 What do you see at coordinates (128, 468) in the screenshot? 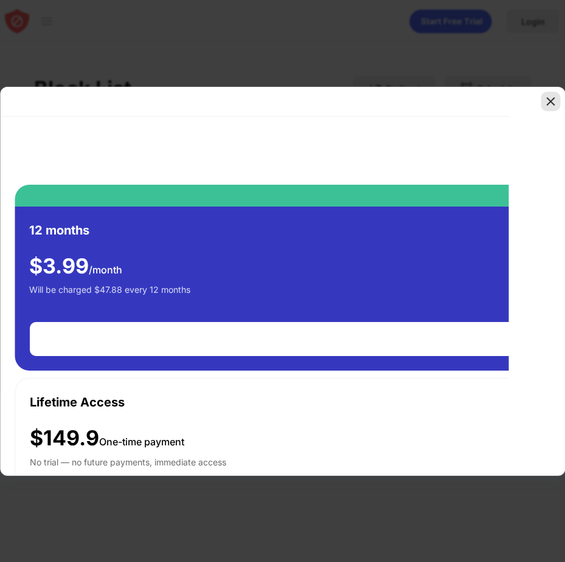
I see `div: No trial — no future payments, immediate access` at bounding box center [128, 468].